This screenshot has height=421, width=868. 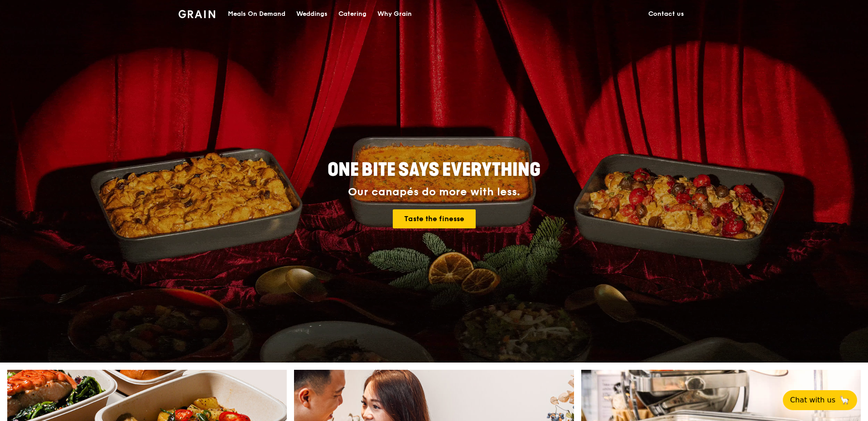 What do you see at coordinates (434, 192) in the screenshot?
I see `div: Our canapés do more with less.` at bounding box center [434, 192].